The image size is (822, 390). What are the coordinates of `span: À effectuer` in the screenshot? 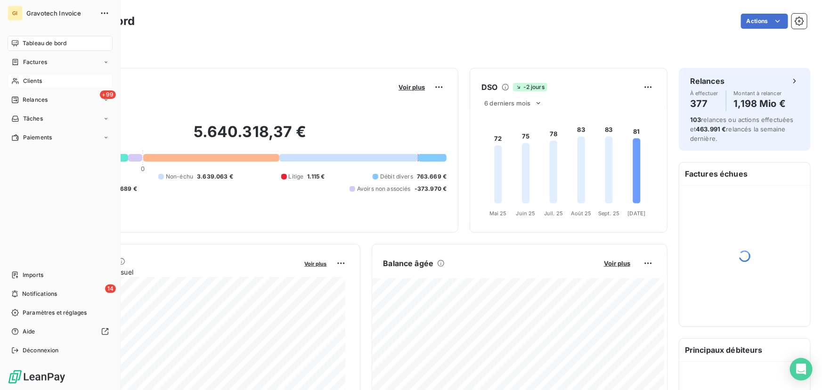 It's located at (704, 93).